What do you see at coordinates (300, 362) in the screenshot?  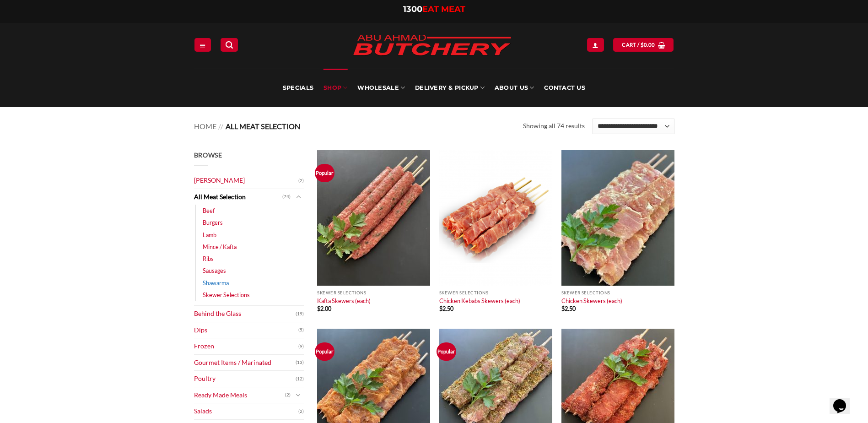 I see `span: (13)` at bounding box center [300, 362].